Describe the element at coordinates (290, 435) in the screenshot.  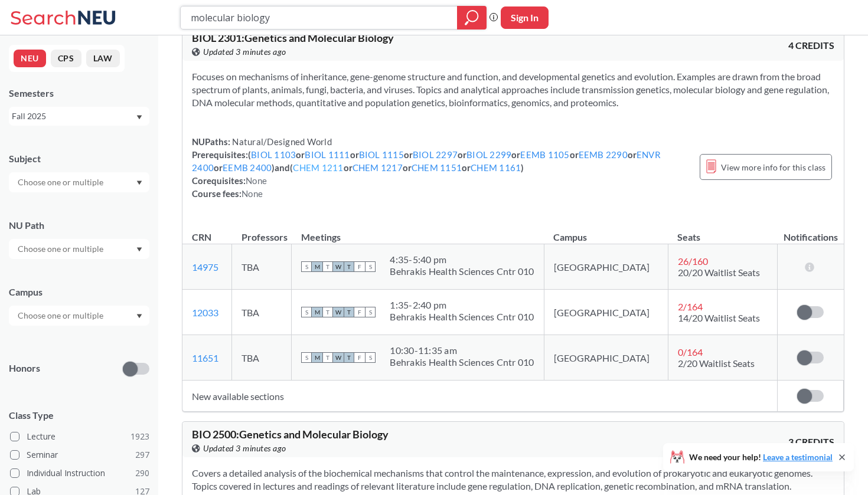
I see `span: BIO 2500 : Genetics and Molecular Biology` at that location.